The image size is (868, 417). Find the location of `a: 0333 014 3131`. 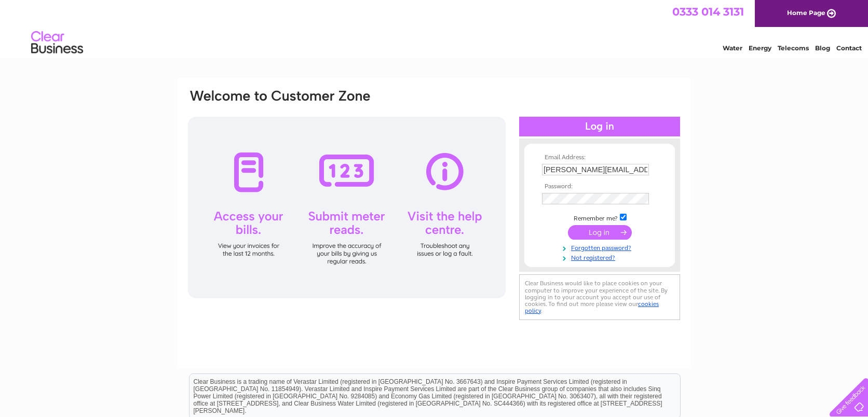

a: 0333 014 3131 is located at coordinates (708, 11).